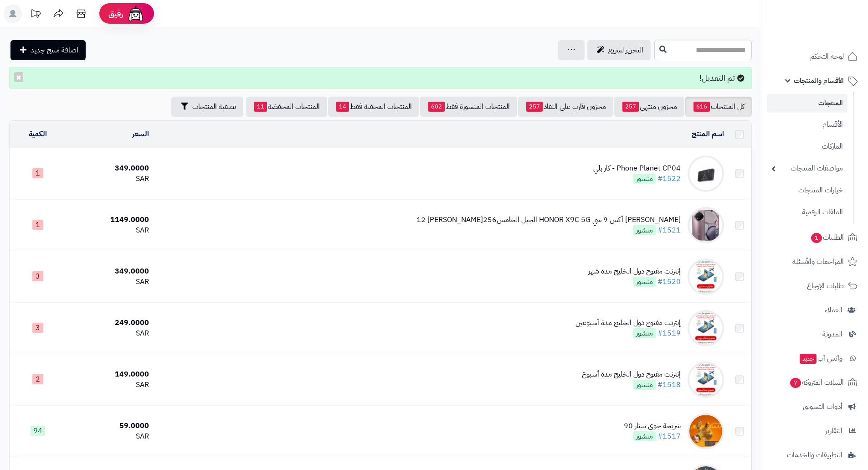 This screenshot has width=868, height=470. Describe the element at coordinates (833, 310) in the screenshot. I see `span: العملاء` at that location.